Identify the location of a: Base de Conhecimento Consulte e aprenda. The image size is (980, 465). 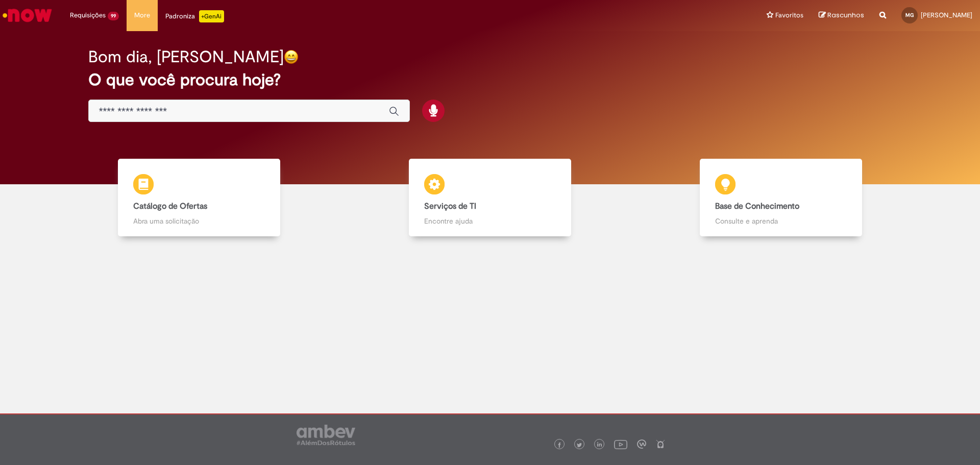
(781, 198).